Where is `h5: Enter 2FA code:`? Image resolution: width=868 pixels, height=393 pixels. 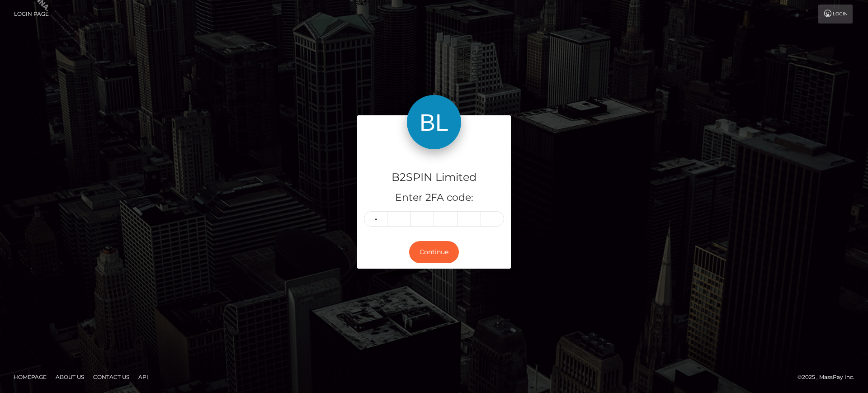 h5: Enter 2FA code: is located at coordinates (434, 198).